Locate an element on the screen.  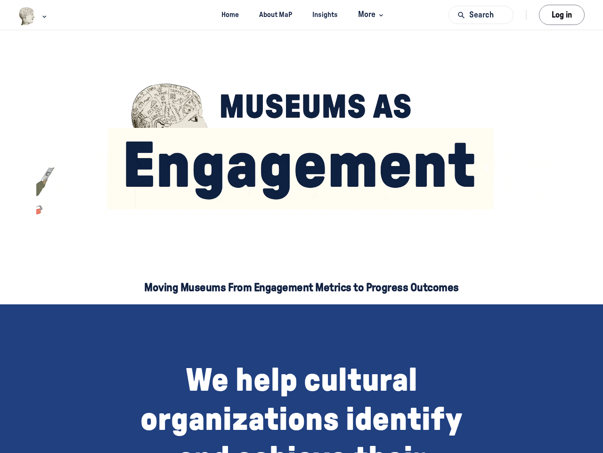
button: Search is located at coordinates (481, 15).